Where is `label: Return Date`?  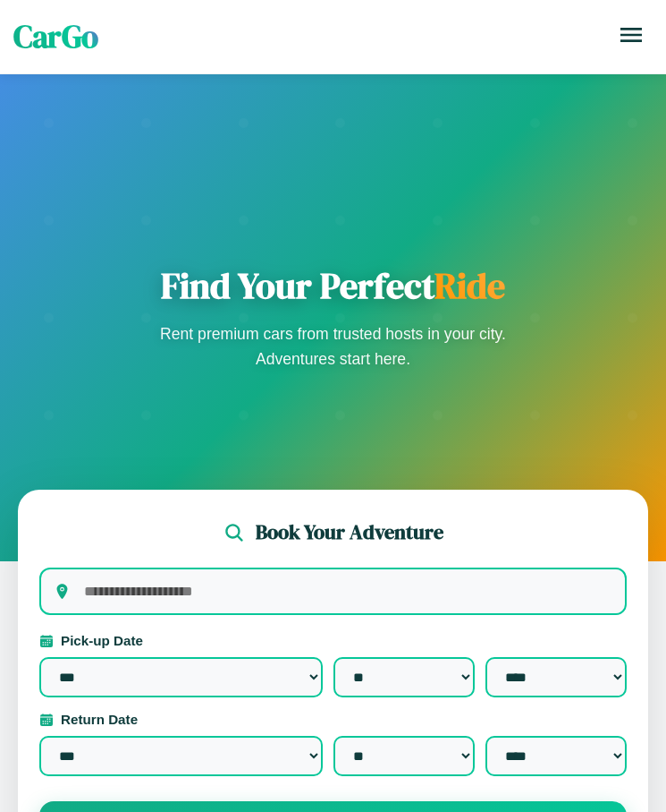
label: Return Date is located at coordinates (333, 719).